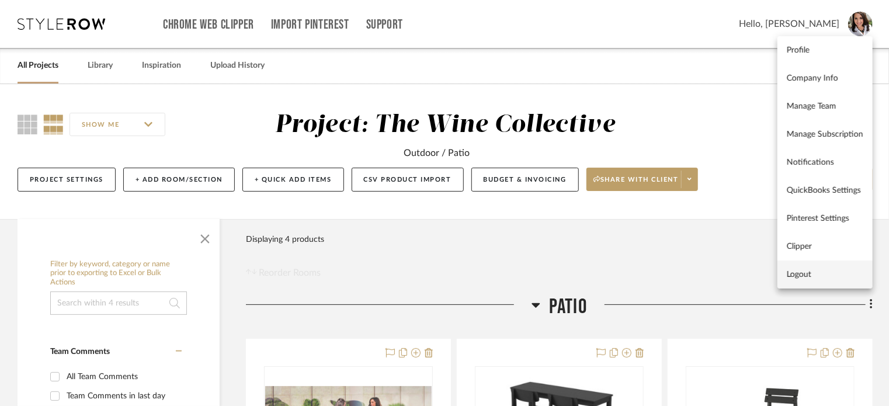  Describe the element at coordinates (825, 162) in the screenshot. I see `span: Notifications` at that location.